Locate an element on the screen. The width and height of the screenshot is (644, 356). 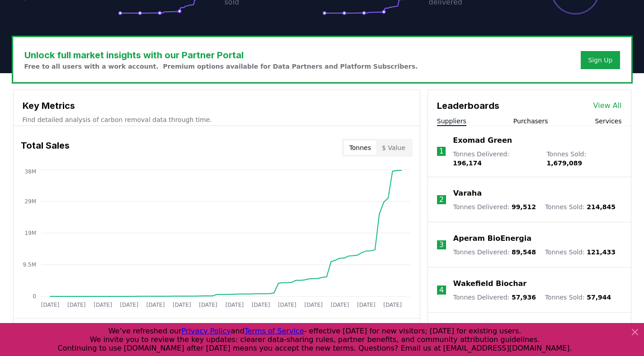
a: Wakefield Biochar is located at coordinates (489, 284).